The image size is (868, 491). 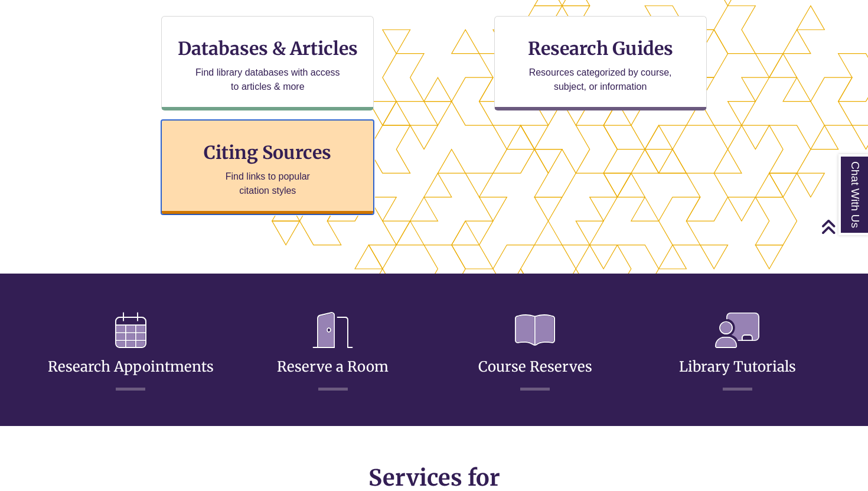 What do you see at coordinates (737, 352) in the screenshot?
I see `a: Library Tutorials` at bounding box center [737, 352].